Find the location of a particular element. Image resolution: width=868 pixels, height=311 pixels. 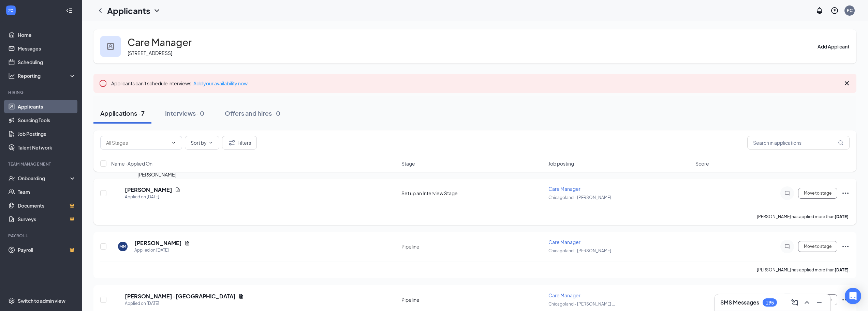

div: Open Intercom Messenger is located at coordinates (853, 296).